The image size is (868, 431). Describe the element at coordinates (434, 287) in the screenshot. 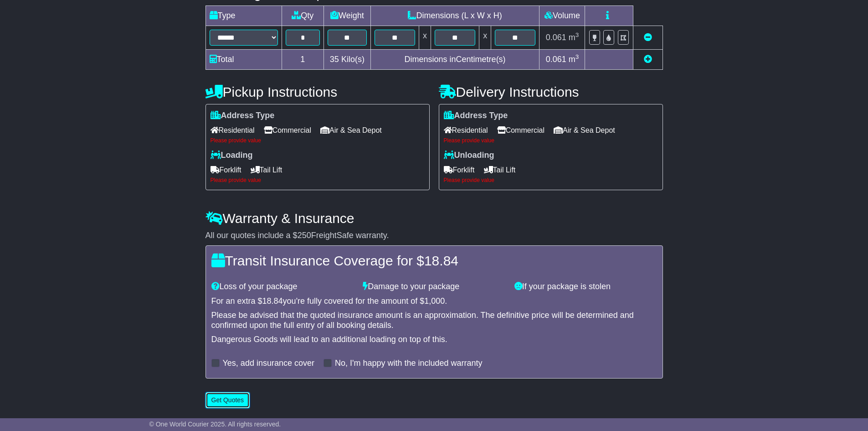

I see `div: Damage to your package` at that location.